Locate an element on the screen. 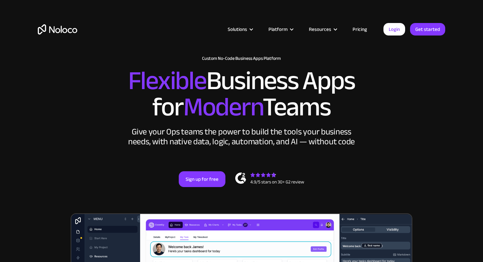 The height and width of the screenshot is (262, 483). h2: Business Apps for Teams is located at coordinates (241, 94).